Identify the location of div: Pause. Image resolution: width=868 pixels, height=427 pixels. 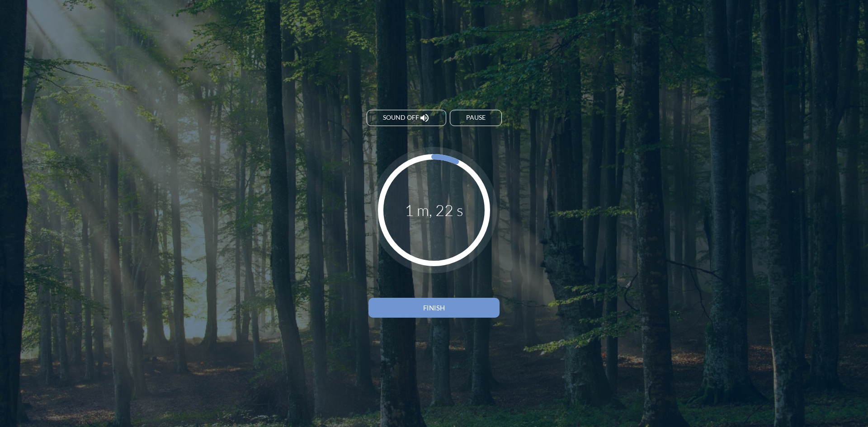
(476, 118).